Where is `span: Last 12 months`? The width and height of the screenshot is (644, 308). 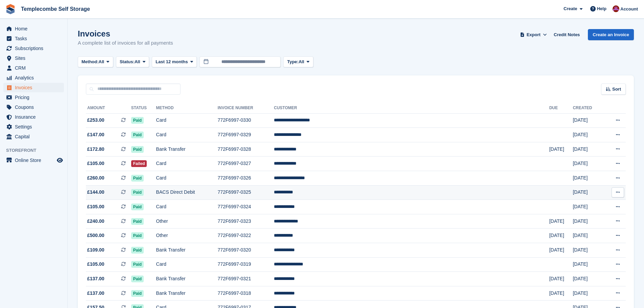
span: Last 12 months is located at coordinates (171, 62).